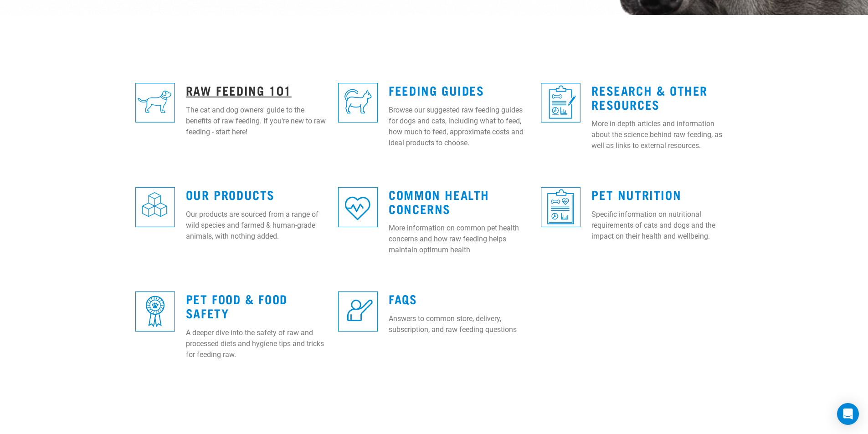 This screenshot has height=434, width=868. Describe the element at coordinates (155, 207) in the screenshot. I see `img: re-icons-cubes2-sq-blue.png` at that location.